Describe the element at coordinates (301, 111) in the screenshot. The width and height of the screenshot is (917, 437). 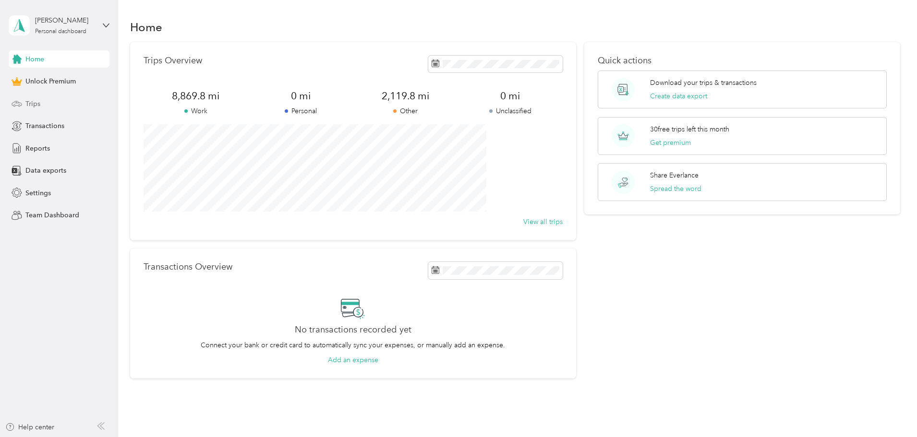
I see `p: Personal` at that location.